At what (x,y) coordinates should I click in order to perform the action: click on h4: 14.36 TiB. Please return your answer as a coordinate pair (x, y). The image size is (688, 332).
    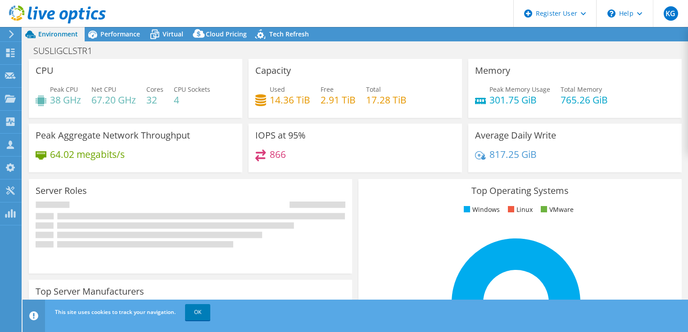
    Looking at the image, I should click on (290, 100).